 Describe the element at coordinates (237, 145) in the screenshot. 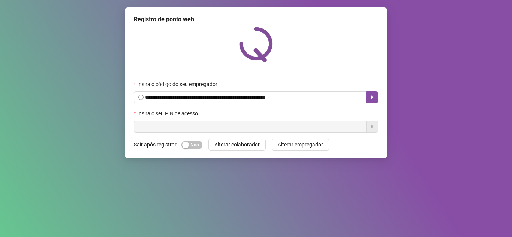

I see `button: Alterar colaborador` at that location.